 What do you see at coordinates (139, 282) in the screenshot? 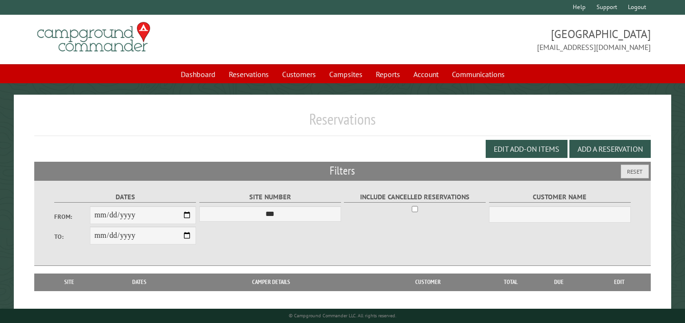
I see `th: Dates` at bounding box center [139, 282].